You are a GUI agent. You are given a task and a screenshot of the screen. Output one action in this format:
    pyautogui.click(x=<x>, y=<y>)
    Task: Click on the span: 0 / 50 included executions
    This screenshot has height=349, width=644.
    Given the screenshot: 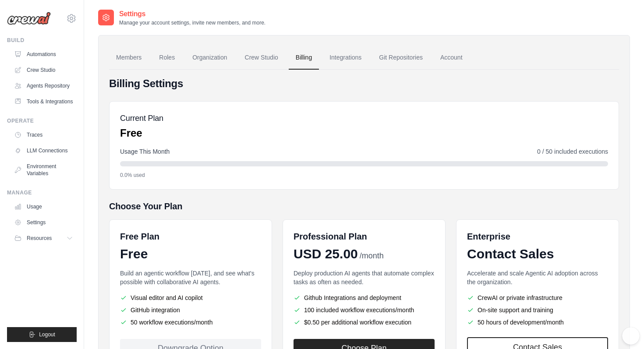 What is the action you would take?
    pyautogui.click(x=573, y=152)
    